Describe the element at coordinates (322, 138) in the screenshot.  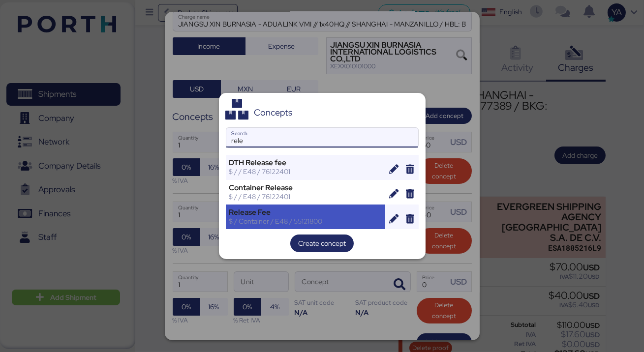
I see `input: Search` at that location.